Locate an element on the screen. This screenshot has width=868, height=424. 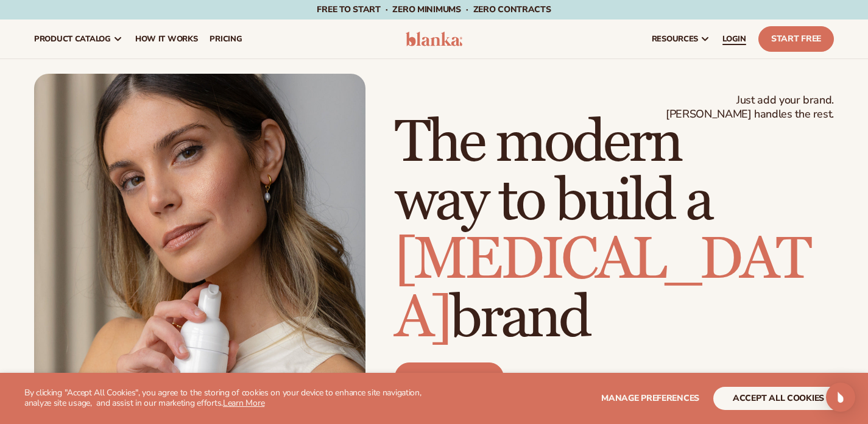
a: resources is located at coordinates (681, 39).